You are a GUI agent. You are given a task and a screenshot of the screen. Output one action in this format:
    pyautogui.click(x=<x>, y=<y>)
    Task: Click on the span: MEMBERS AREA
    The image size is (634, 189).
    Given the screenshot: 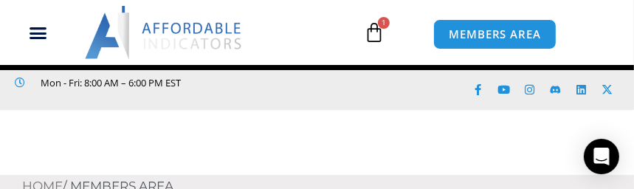 What is the action you would take?
    pyautogui.click(x=495, y=34)
    